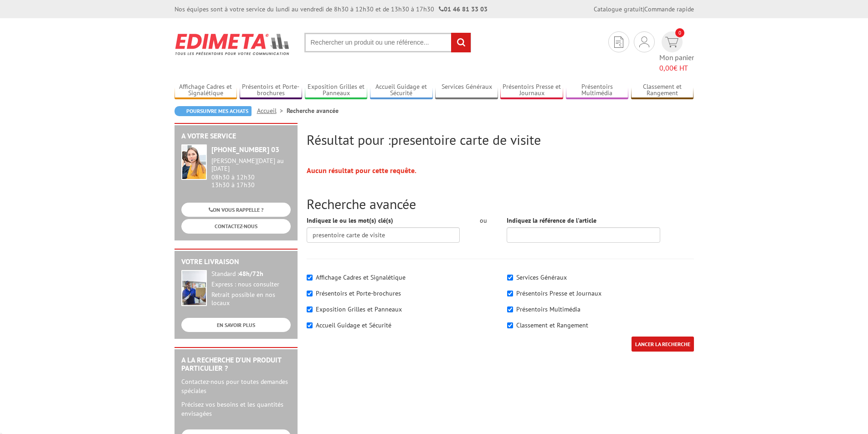 Image resolution: width=868 pixels, height=434 pixels. Describe the element at coordinates (361, 170) in the screenshot. I see `strong: Aucun résultat pour cette requête.` at that location.